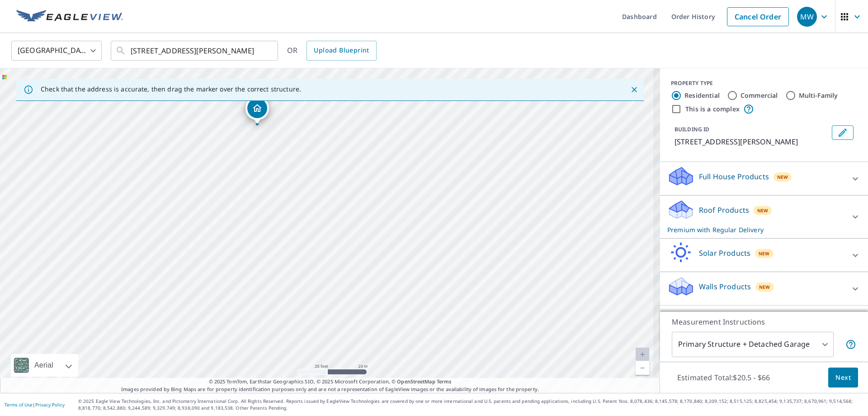  What do you see at coordinates (330, 381) in the screenshot?
I see `span: © 2025 TomTom, Earthstar Geographics SIO, © 2025 Microsoft Corporation, ©` at bounding box center [330, 381].